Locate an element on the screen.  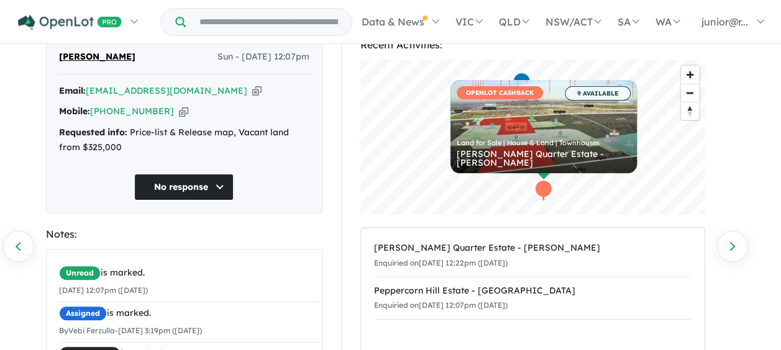
button: No response is located at coordinates (184, 187).